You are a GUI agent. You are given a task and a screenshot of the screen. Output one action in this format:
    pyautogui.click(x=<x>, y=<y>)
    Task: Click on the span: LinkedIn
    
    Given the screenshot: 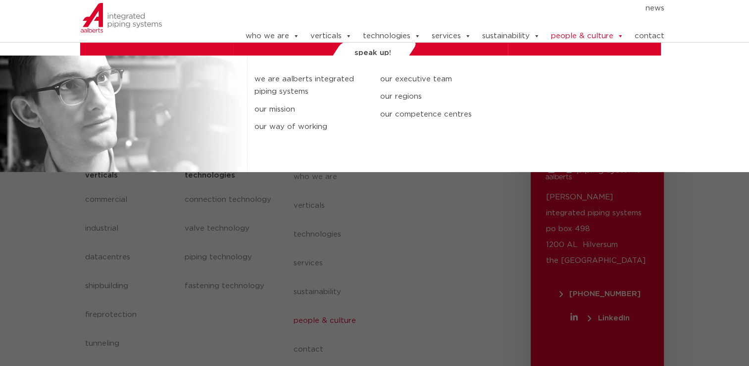 What is the action you would take?
    pyautogui.click(x=609, y=317)
    